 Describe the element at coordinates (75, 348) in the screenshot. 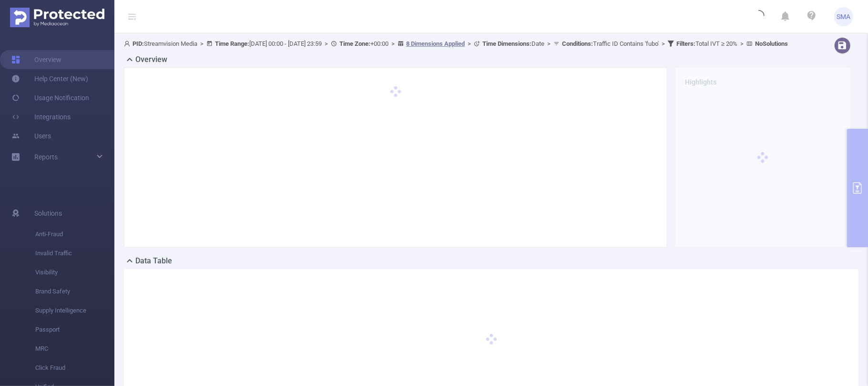

I see `span: MRC` at that location.